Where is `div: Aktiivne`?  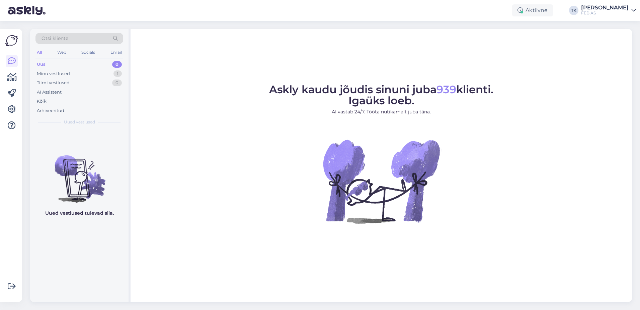
div: Aktiivne is located at coordinates (533, 10).